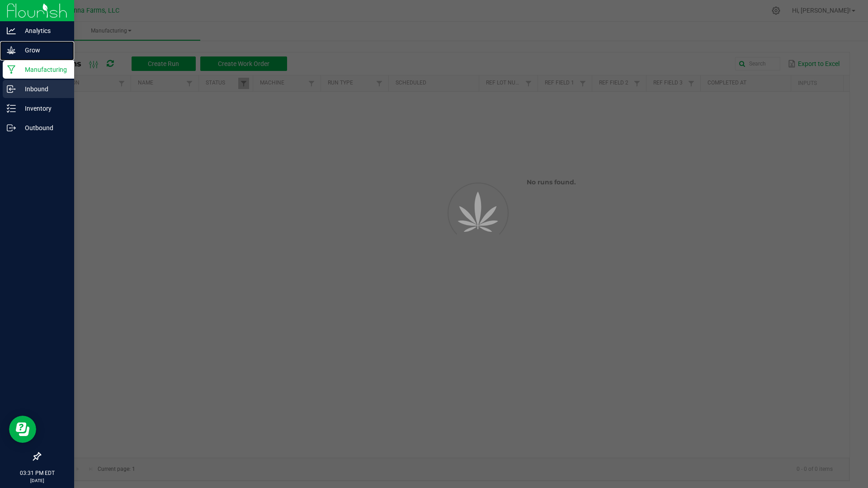  What do you see at coordinates (12, 128) in the screenshot?
I see `inline-svg: Outbound` at bounding box center [12, 128].